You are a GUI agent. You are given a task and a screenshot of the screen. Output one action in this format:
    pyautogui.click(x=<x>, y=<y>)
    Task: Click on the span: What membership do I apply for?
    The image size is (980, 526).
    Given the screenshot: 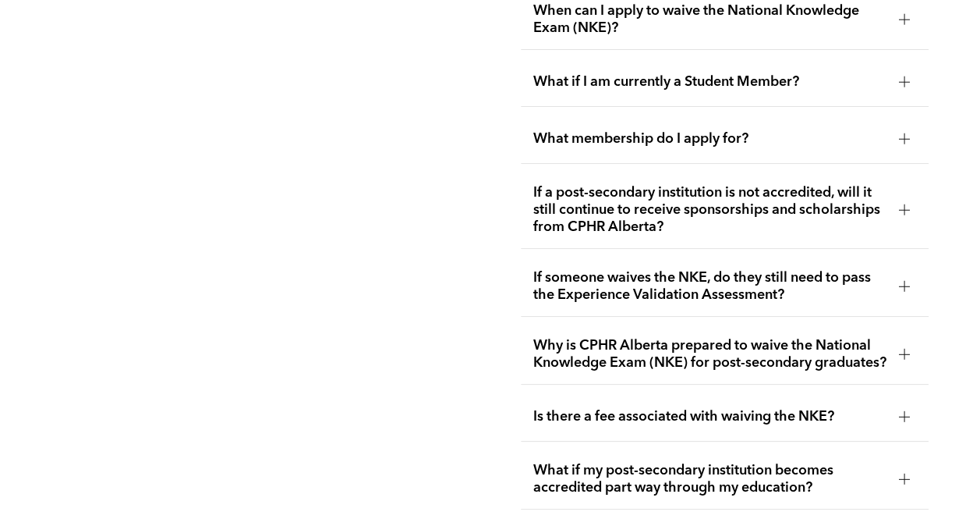 What is the action you would take?
    pyautogui.click(x=710, y=139)
    